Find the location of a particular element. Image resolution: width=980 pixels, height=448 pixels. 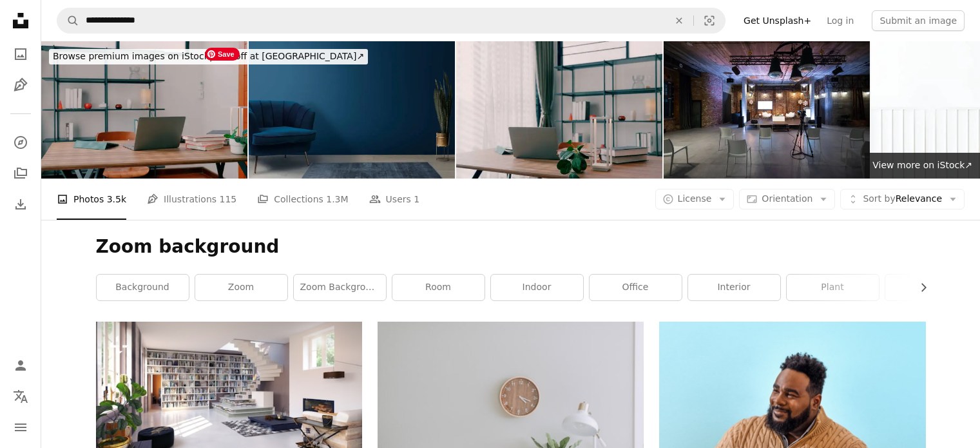

button: Clear is located at coordinates (679, 21).